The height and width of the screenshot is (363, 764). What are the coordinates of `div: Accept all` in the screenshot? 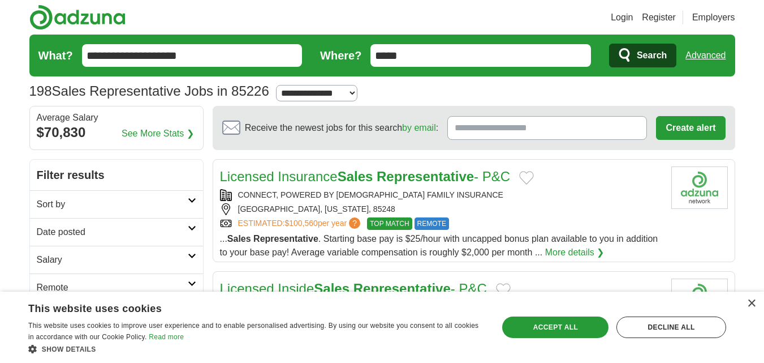 It's located at (555, 327).